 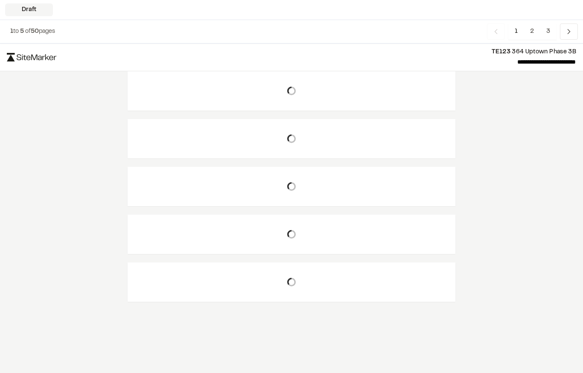 What do you see at coordinates (501, 52) in the screenshot?
I see `span: TE123` at bounding box center [501, 52].